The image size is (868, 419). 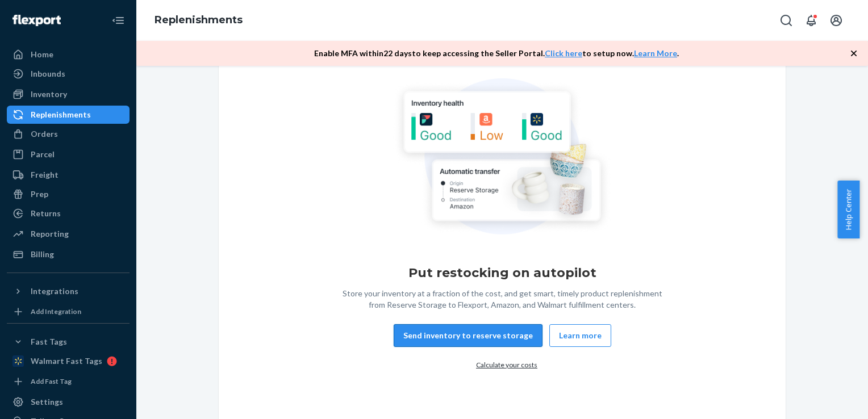 What do you see at coordinates (54, 291) in the screenshot?
I see `div: Integrations` at bounding box center [54, 291].